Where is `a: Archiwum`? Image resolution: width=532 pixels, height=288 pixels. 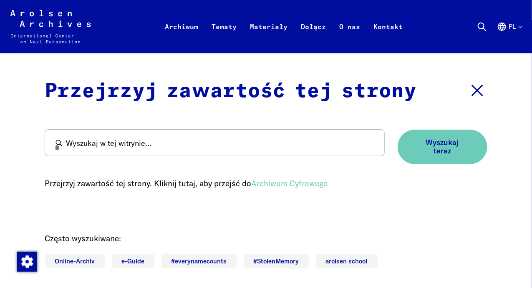 a: Archiwum is located at coordinates (182, 37).